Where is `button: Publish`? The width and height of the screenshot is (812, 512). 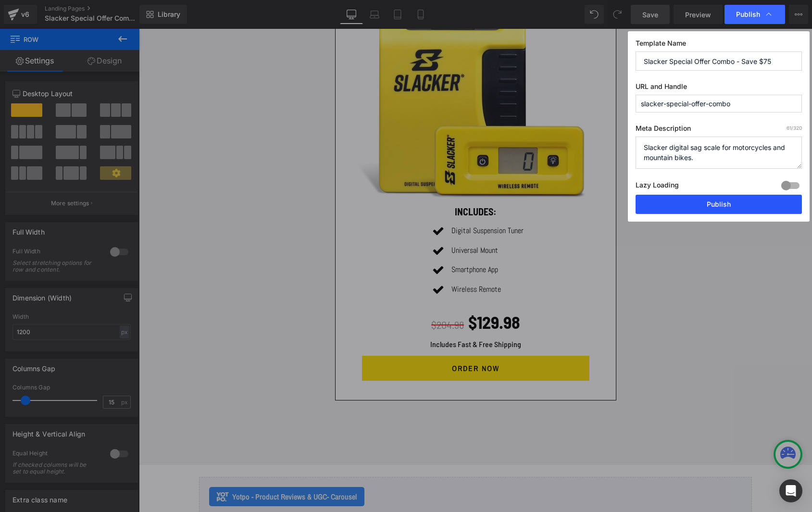 button: Publish is located at coordinates (719, 204).